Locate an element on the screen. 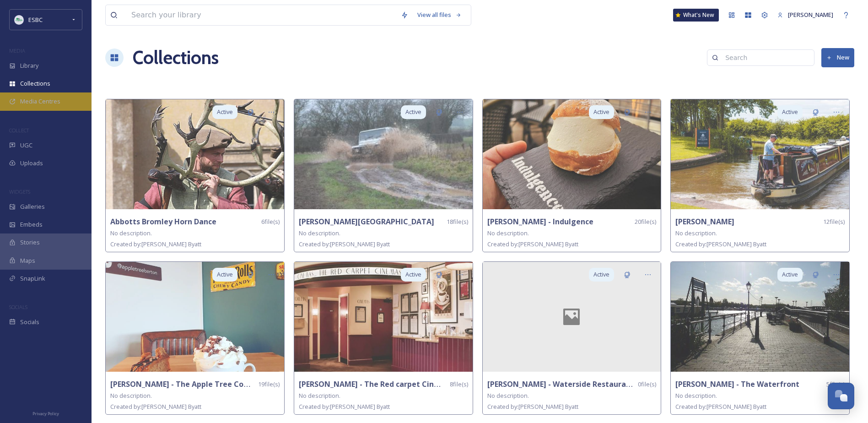 This screenshot has width=868, height=423. div: View all files is located at coordinates (439, 14).